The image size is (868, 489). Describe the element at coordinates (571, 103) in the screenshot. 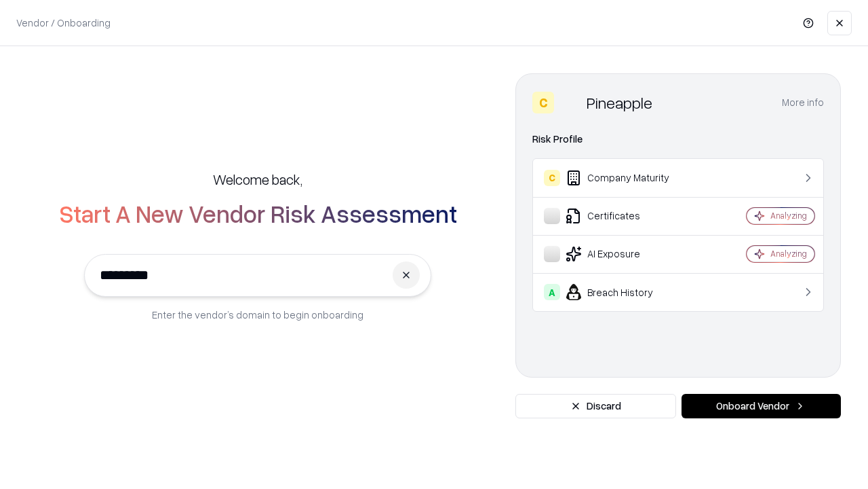

I see `img: Pineapple` at that location.